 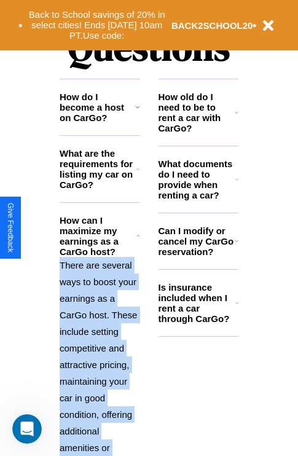 What do you see at coordinates (197, 303) in the screenshot?
I see `h3: Is insurance included when I rent a car through CarGo?` at bounding box center [197, 303].